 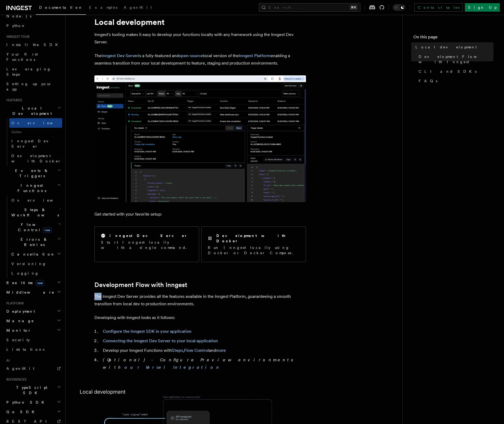 I want to click on a: Versioning, so click(x=36, y=264).